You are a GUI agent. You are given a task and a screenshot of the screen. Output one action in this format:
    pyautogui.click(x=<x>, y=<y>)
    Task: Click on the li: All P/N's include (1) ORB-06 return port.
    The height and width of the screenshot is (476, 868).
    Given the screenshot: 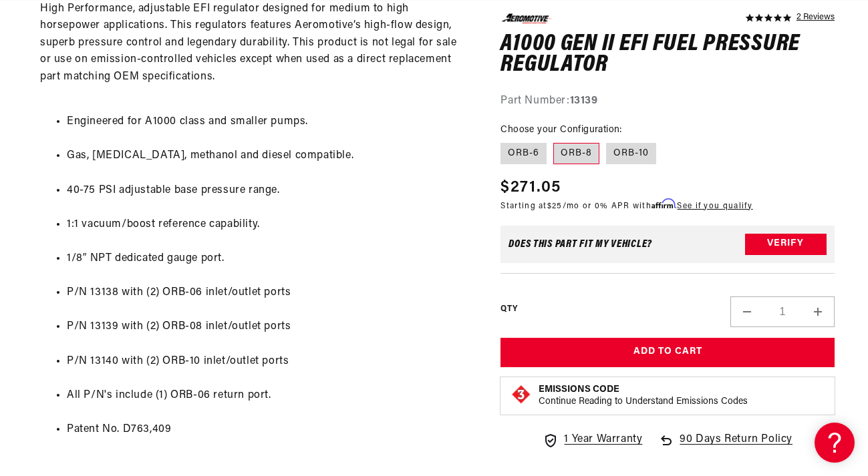 What is the action you would take?
    pyautogui.click(x=267, y=396)
    